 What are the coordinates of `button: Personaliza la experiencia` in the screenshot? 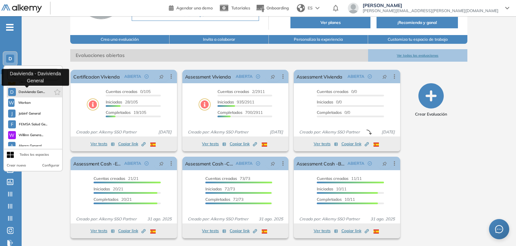 It's located at (318, 39).